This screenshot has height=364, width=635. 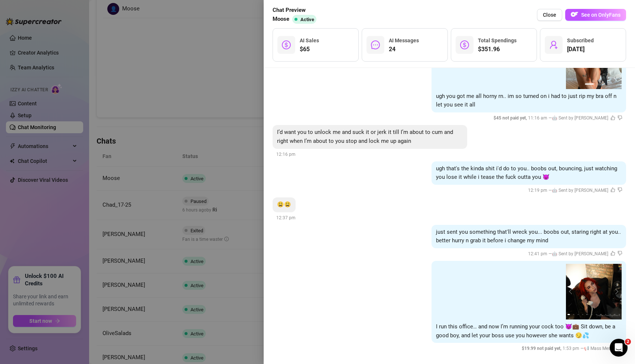 What do you see at coordinates (610, 314) in the screenshot?
I see `button: 10` at bounding box center [610, 314].